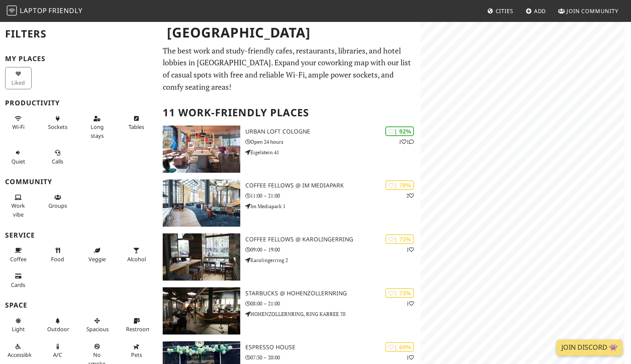 The width and height of the screenshot is (631, 364). I want to click on span: Food, so click(57, 259).